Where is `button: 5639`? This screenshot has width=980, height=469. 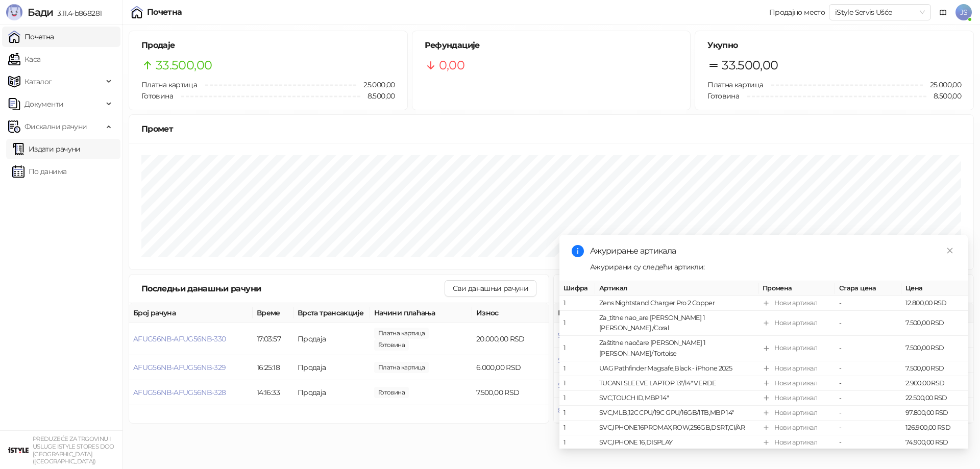
button: 5639 is located at coordinates (566, 360).